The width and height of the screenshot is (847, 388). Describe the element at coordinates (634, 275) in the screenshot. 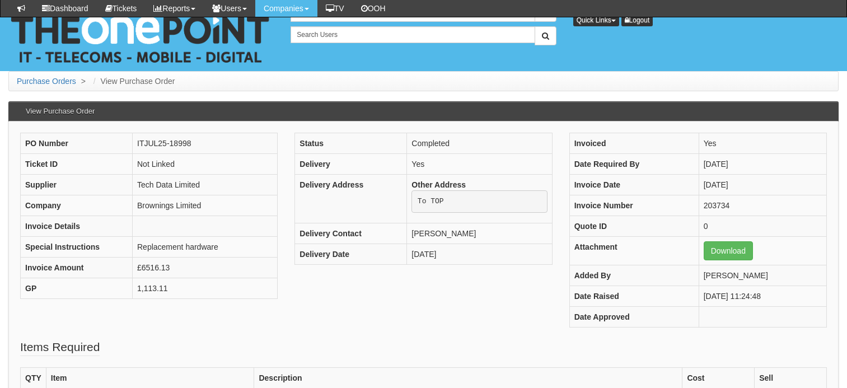

I see `th: Added By` at that location.